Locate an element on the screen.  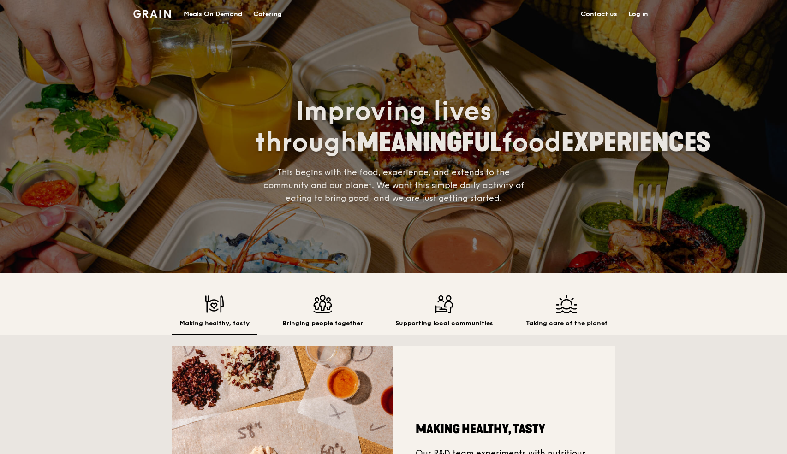
span: This begins with the food, experience, and extends to the community and our planet. We want this ... is located at coordinates (393, 185).